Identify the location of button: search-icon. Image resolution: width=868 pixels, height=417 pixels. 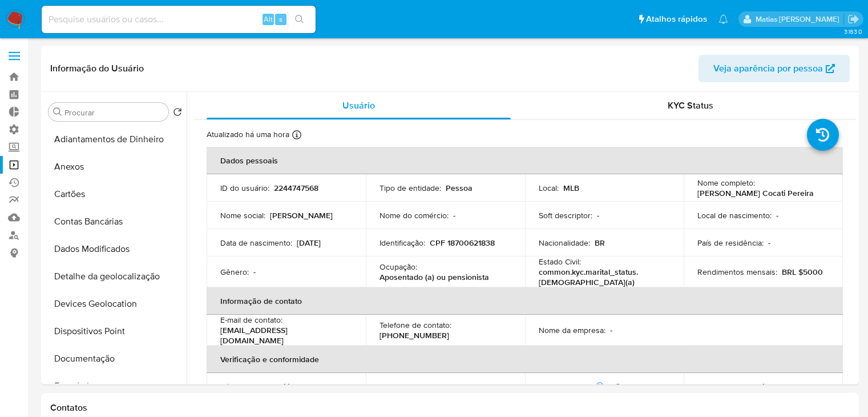
(299, 20).